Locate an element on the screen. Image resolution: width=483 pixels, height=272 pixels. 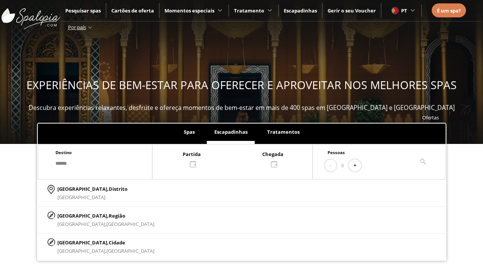
a: Gerir o seu Voucher is located at coordinates (352, 11).